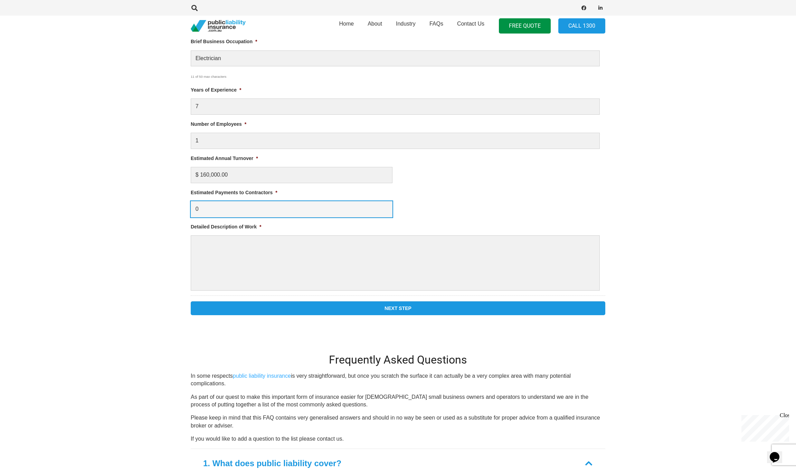 The height and width of the screenshot is (470, 796). What do you see at coordinates (582, 26) in the screenshot?
I see `a: Call 1300` at bounding box center [582, 26].